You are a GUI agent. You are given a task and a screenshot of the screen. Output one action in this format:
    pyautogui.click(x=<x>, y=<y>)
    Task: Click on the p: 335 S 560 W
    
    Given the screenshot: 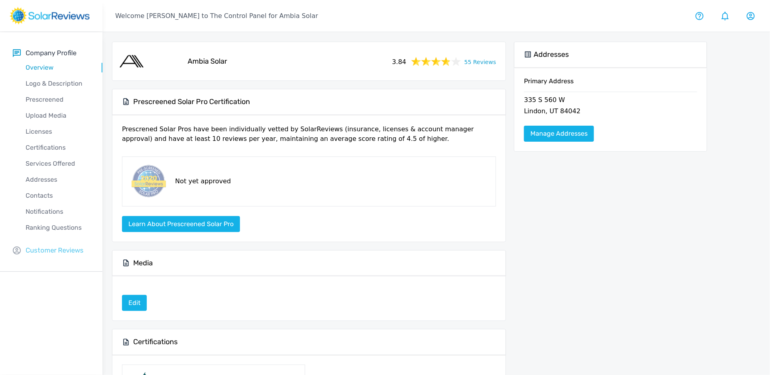 What is the action you would take?
    pyautogui.click(x=611, y=101)
    